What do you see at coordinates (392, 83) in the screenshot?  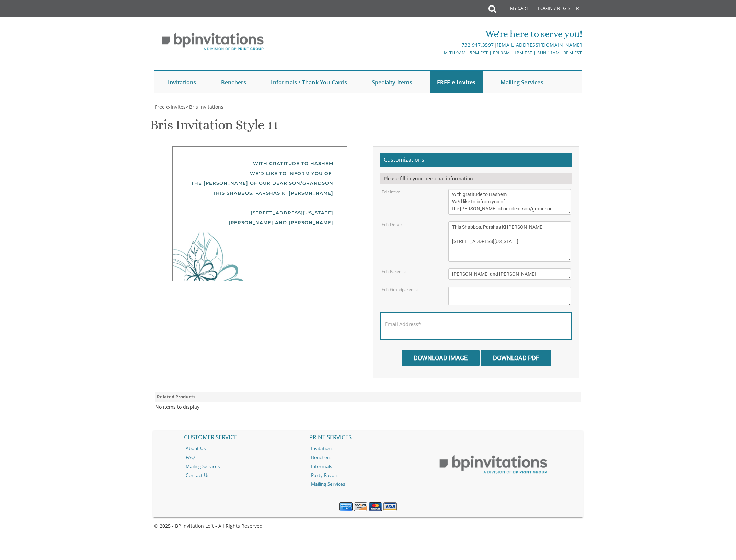 I see `a: Specialty Items` at bounding box center [392, 83].